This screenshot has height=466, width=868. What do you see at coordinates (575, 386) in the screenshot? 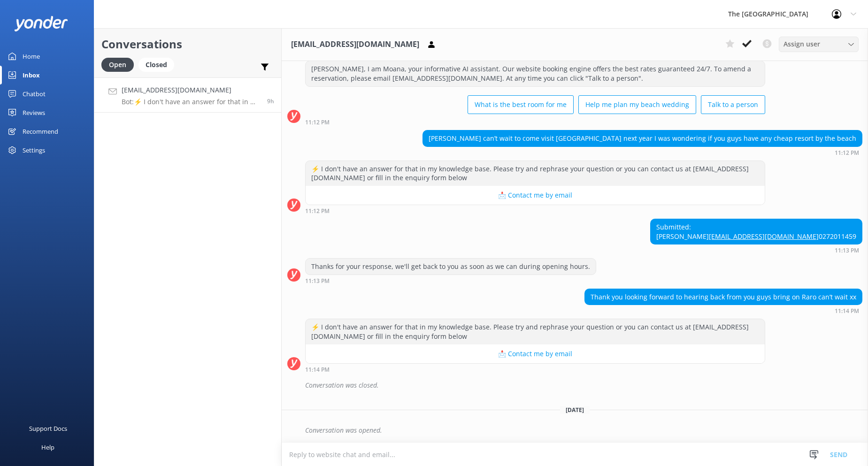
I see `div: 2025-09-19T09:52:51.156` at bounding box center [575, 386].